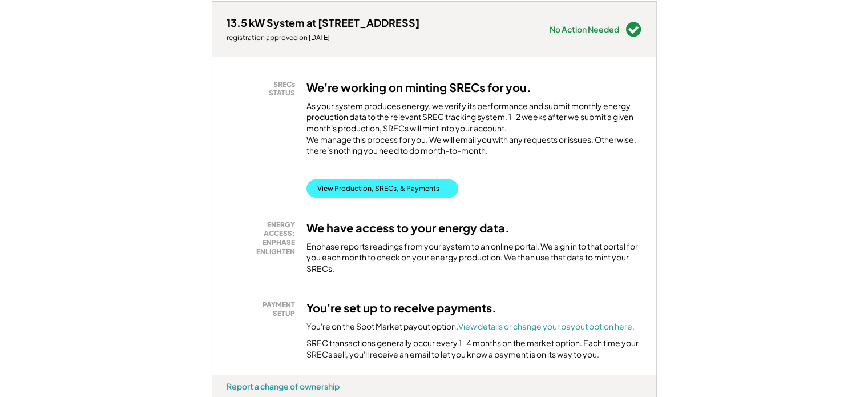  Describe the element at coordinates (264, 309) in the screenshot. I see `div: PAYMENT SETUP` at that location.